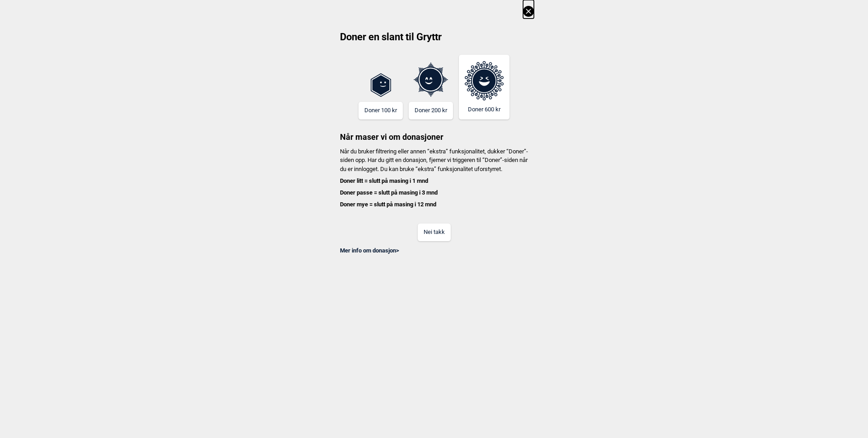 Image resolution: width=868 pixels, height=438 pixels. I want to click on h2: Doner en slant til Gryttr, so click(434, 40).